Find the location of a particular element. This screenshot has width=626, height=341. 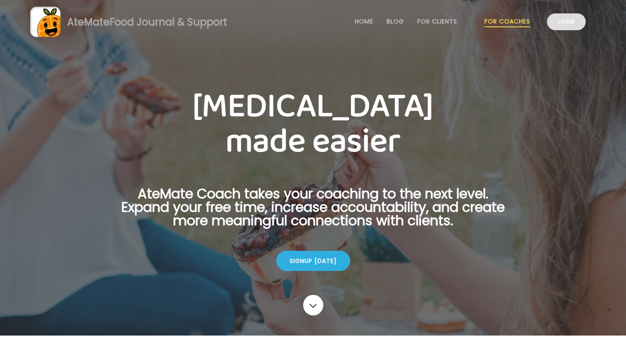

span: Food Journal & Support is located at coordinates (168, 22).